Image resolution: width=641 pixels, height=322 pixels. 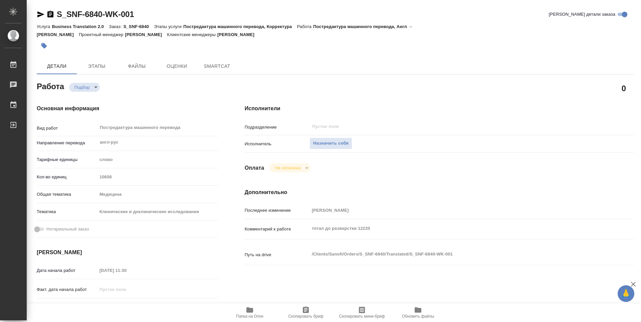 I want to click on button: Обновить файлы, so click(x=418, y=313).